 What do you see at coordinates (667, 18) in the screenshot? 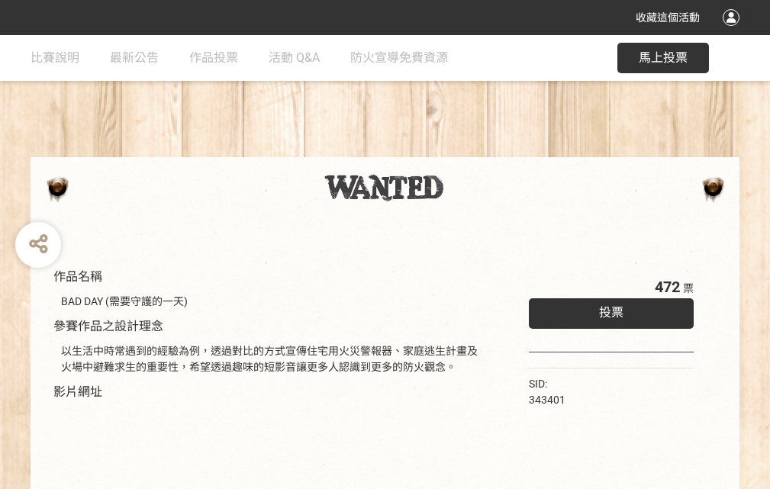
I see `span: 收藏這個活動` at bounding box center [667, 18].